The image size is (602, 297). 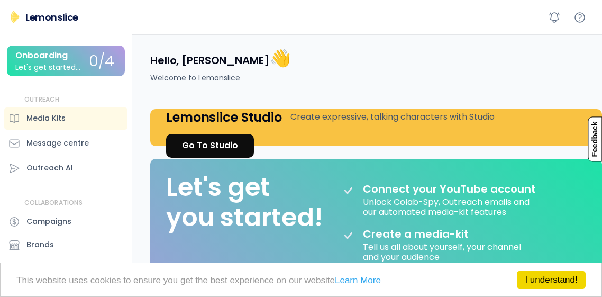 I want to click on div: Welcome to Lemonslice, so click(x=195, y=78).